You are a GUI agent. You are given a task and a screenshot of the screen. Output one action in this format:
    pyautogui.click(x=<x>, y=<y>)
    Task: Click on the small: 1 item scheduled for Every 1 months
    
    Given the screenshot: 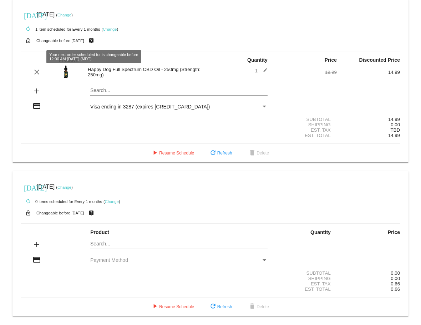 What is the action you would take?
    pyautogui.click(x=61, y=29)
    